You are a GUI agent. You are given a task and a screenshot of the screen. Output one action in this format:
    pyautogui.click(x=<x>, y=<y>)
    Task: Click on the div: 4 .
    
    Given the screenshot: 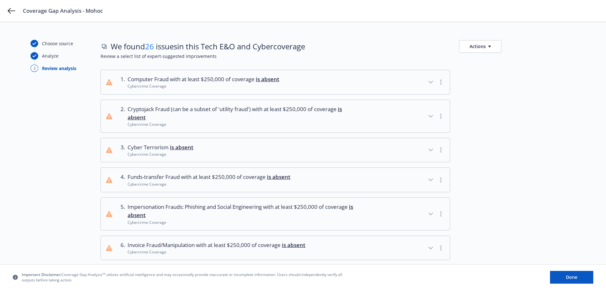 What is the action you would take?
    pyautogui.click(x=121, y=180)
    